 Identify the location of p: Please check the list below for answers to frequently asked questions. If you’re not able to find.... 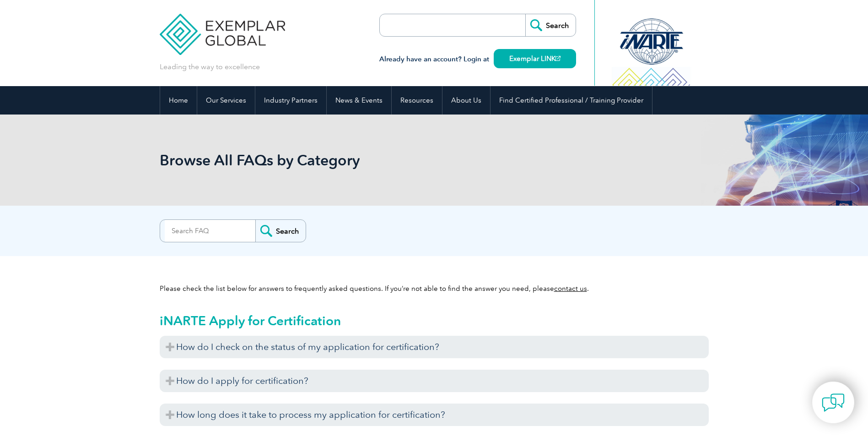
(435, 289).